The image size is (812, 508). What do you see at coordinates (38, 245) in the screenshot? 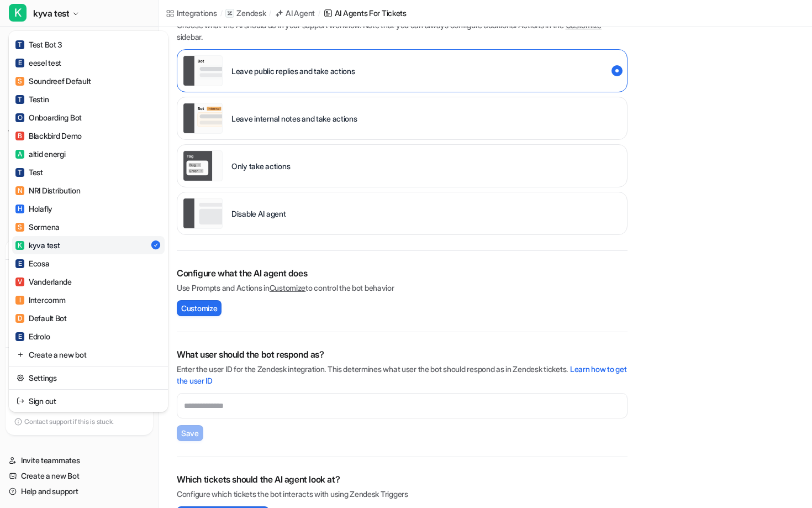
I see `div: kyva test` at bounding box center [38, 245].